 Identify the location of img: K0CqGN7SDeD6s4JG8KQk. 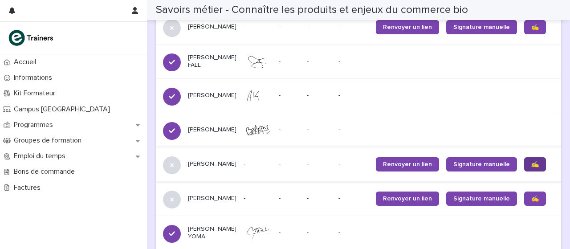
(32, 38).